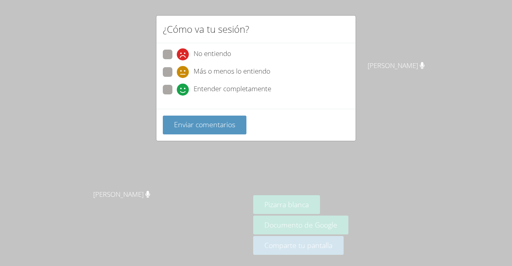 The image size is (512, 266). What do you see at coordinates (213, 53) in the screenshot?
I see `font: No entiendo` at bounding box center [213, 53].